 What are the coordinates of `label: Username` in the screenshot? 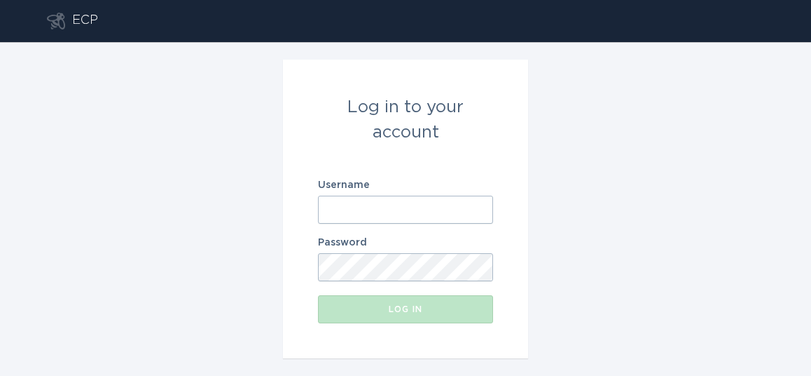 It's located at (406, 185).